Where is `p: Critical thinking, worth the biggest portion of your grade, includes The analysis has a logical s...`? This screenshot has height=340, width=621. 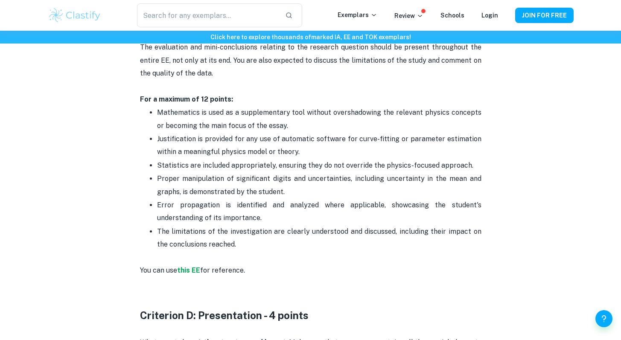 p: Critical thinking, worth the biggest portion of your grade, includes The analysis has a logical s... is located at coordinates (311, 54).